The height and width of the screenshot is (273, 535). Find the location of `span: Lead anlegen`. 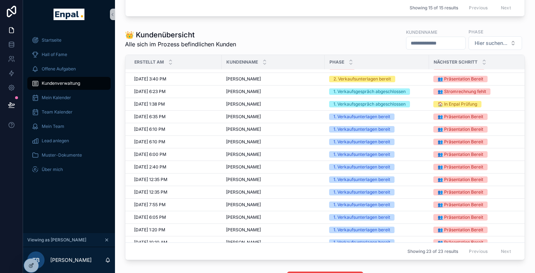

span: Lead anlegen is located at coordinates (55, 141).